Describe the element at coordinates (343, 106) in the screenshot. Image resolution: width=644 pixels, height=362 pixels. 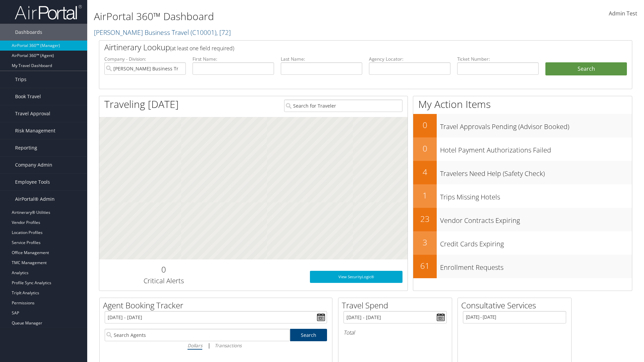
I see `input: Search for Traveler` at that location.